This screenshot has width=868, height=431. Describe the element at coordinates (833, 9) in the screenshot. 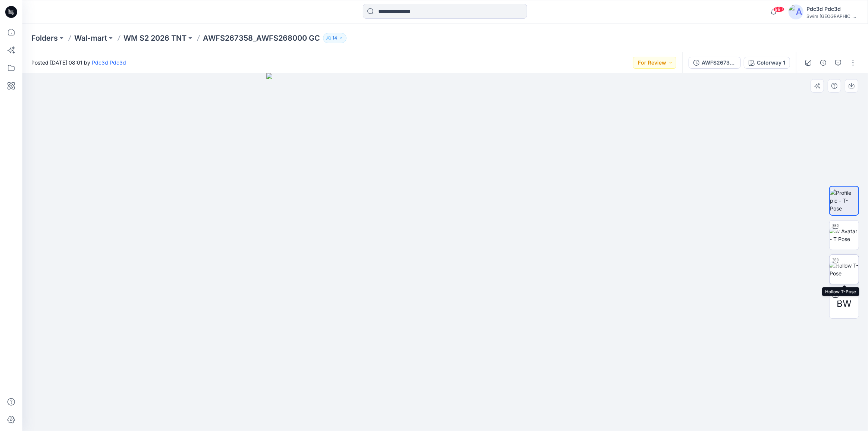

I see `div: Pdc3d Pdc3d` at that location.